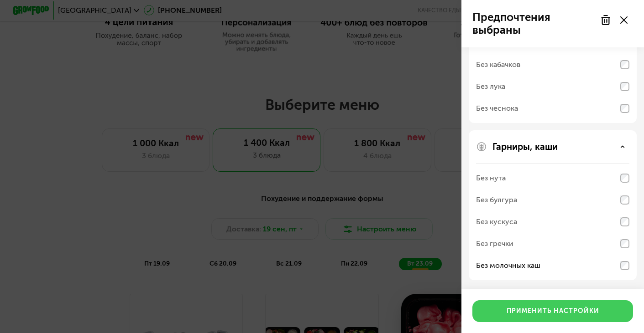 Image resolution: width=644 pixels, height=333 pixels. Describe the element at coordinates (496, 222) in the screenshot. I see `div: Без кускуса` at that location.